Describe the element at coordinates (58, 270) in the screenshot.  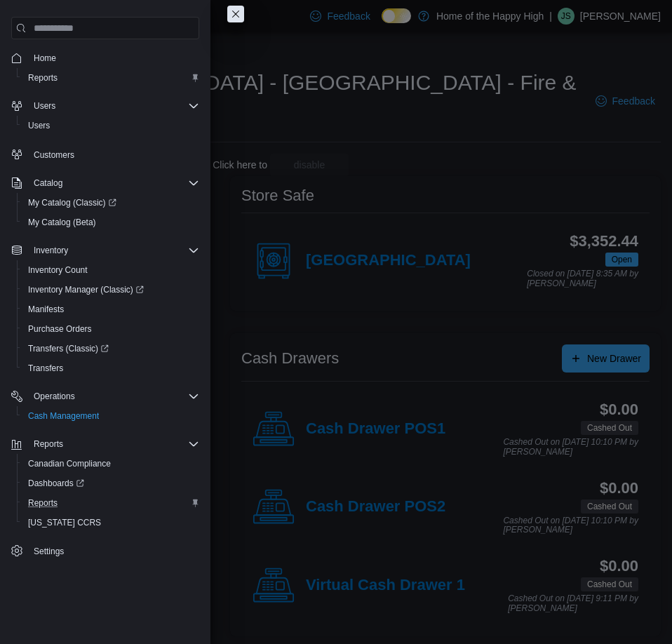
I see `a: Inventory Count` at that location.